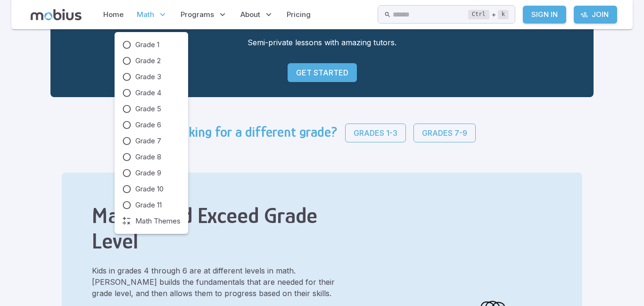  What do you see at coordinates (148, 77) in the screenshot?
I see `span: Grade 3` at bounding box center [148, 77].